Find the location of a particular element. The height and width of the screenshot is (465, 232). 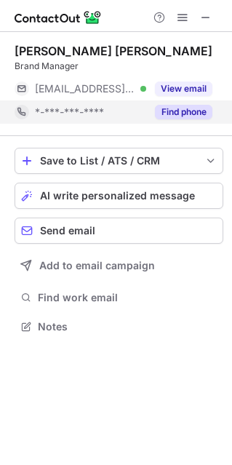

button: Find work email is located at coordinates (119, 298).